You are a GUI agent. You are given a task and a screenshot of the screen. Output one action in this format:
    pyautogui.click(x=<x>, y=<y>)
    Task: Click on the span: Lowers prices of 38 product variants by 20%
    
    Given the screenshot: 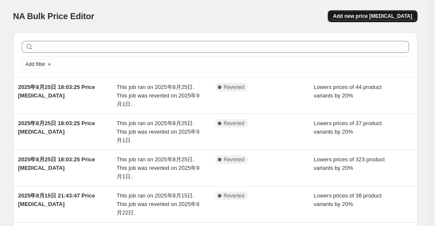 What is the action you would take?
    pyautogui.click(x=348, y=200)
    